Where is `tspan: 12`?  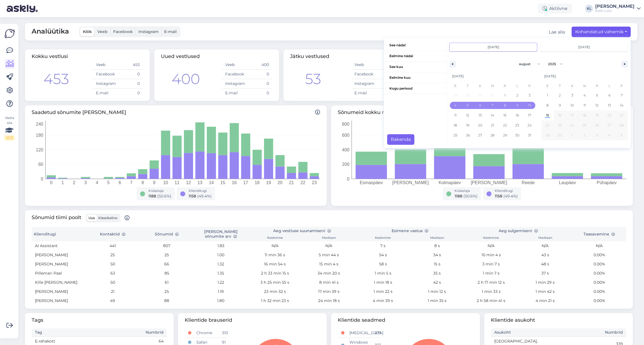
tspan: 12 is located at coordinates (189, 183).